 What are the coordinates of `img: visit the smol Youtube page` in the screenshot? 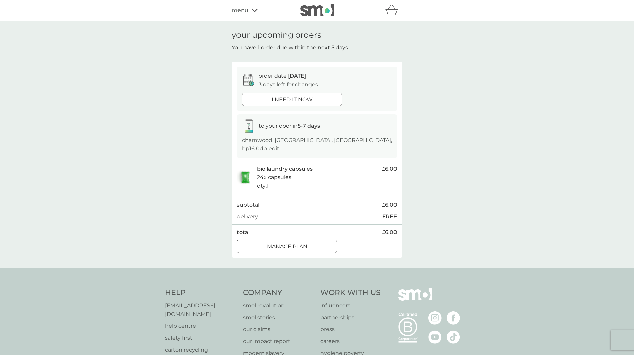 It's located at (435, 337).